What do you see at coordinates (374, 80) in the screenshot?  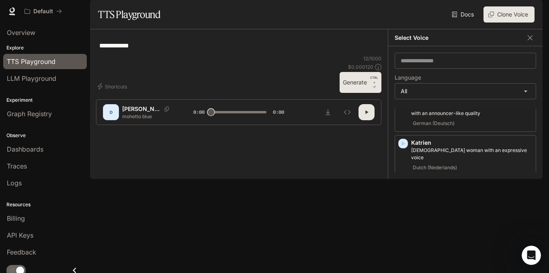 I see `p: CTRL +` at bounding box center [374, 80].